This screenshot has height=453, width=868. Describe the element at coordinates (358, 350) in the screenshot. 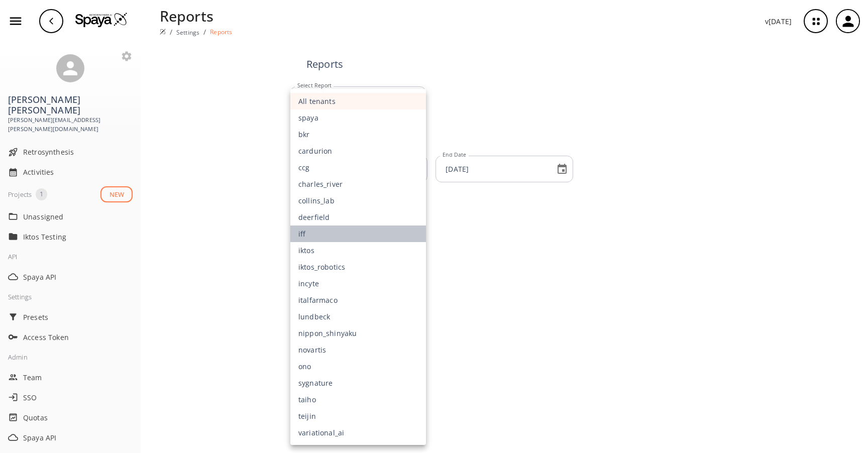

I see `li: novartis` at that location.